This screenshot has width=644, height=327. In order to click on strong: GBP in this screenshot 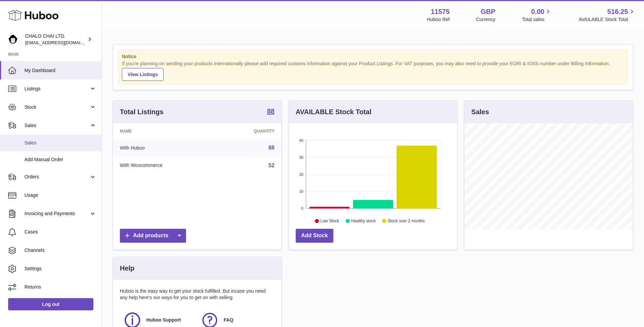, I will do `click(488, 12)`.